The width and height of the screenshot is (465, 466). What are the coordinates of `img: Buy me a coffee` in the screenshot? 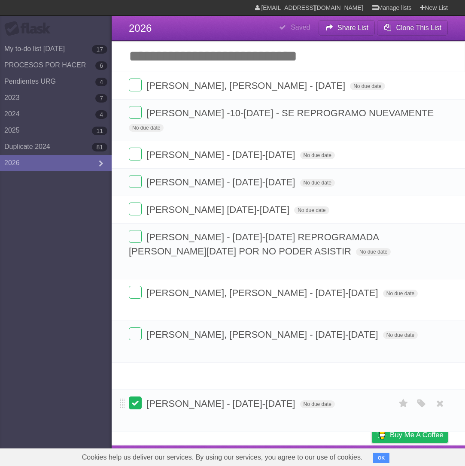 It's located at (381, 435).